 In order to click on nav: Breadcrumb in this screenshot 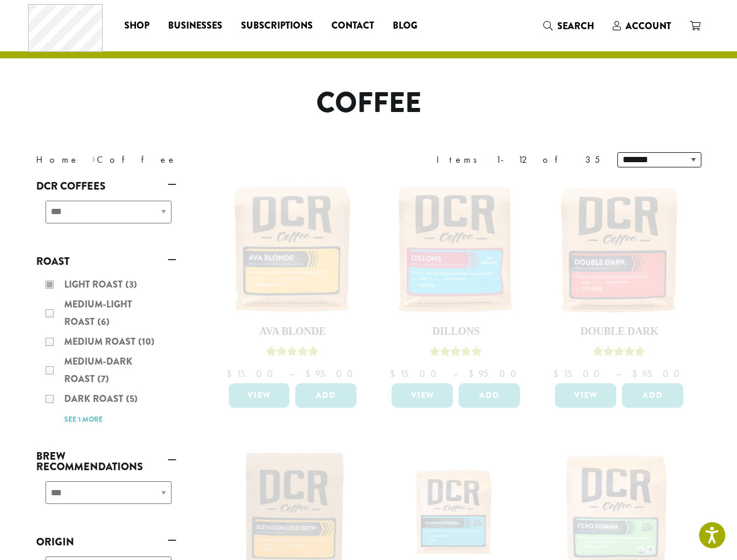, I will do `click(194, 160)`.